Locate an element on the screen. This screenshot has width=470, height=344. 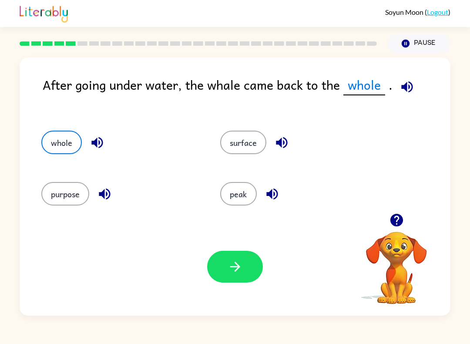
button: peak is located at coordinates (238, 194).